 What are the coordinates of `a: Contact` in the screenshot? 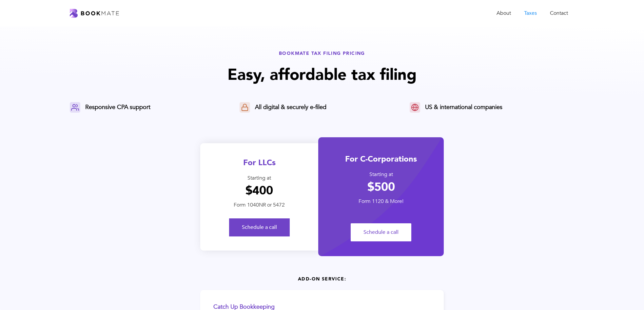 It's located at (559, 13).